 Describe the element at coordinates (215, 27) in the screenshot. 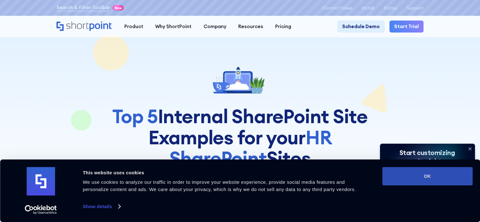

I see `div: Company` at that location.